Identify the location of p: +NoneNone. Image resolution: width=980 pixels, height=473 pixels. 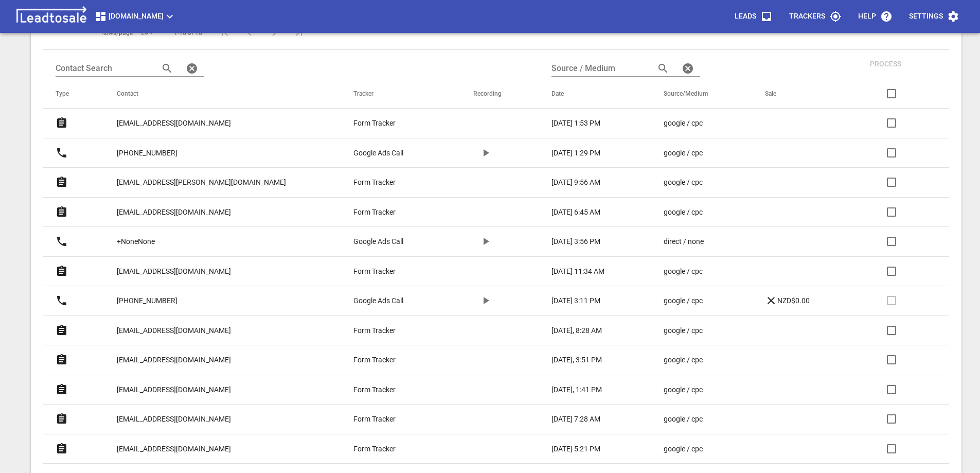
(135, 241).